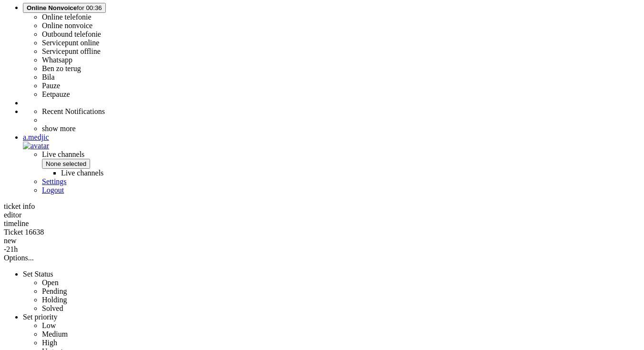  What do you see at coordinates (66, 17) in the screenshot?
I see `label: Online telefonie` at bounding box center [66, 17].